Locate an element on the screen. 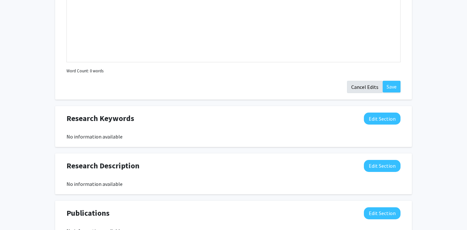 This screenshot has height=230, width=467. span: Publications is located at coordinates (88, 213).